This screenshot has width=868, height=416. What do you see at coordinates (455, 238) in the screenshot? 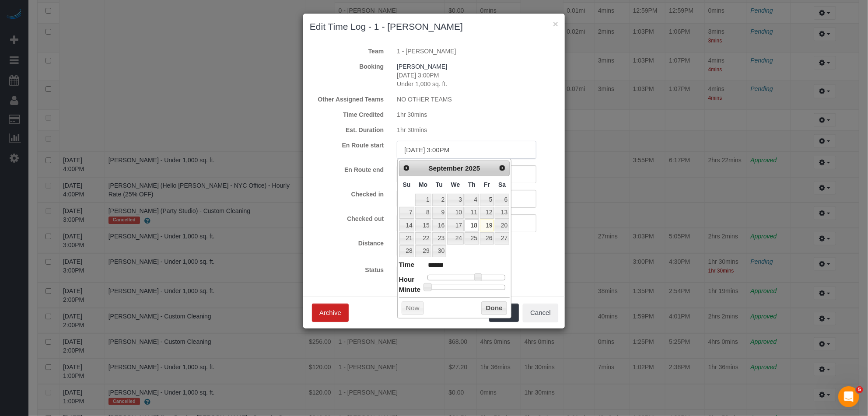
I see `a: 24` at bounding box center [455, 238].